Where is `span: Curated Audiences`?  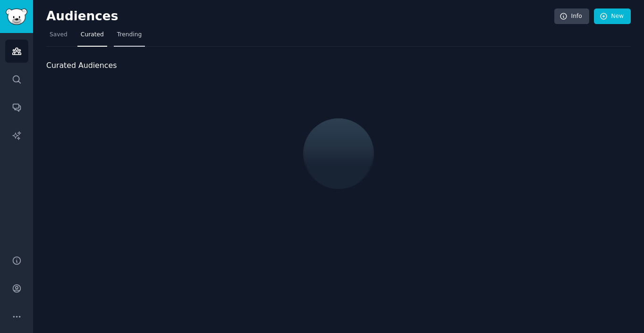 span: Curated Audiences is located at coordinates (81, 65).